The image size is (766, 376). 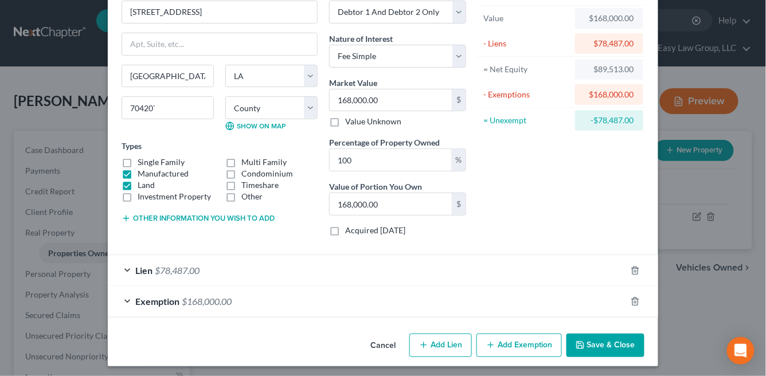 What do you see at coordinates (264, 162) in the screenshot?
I see `label: Multi Family` at bounding box center [264, 162].